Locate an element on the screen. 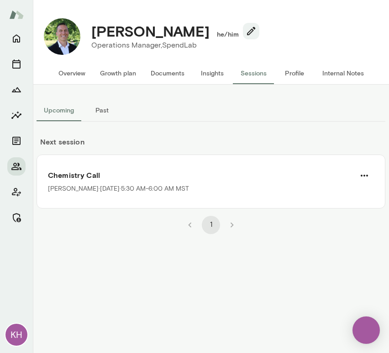 This screenshot has height=353, width=389. h6: Chemistry Call is located at coordinates (211, 175).